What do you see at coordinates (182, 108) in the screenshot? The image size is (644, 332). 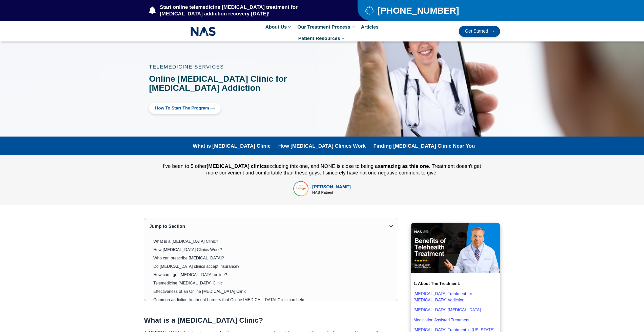 I see `span: How to Start the program` at bounding box center [182, 108].